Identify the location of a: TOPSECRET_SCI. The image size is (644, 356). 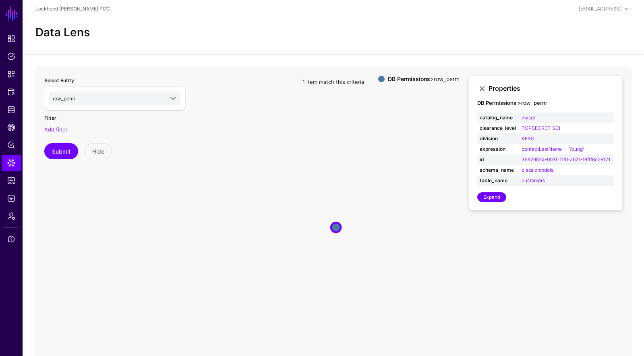
(541, 128).